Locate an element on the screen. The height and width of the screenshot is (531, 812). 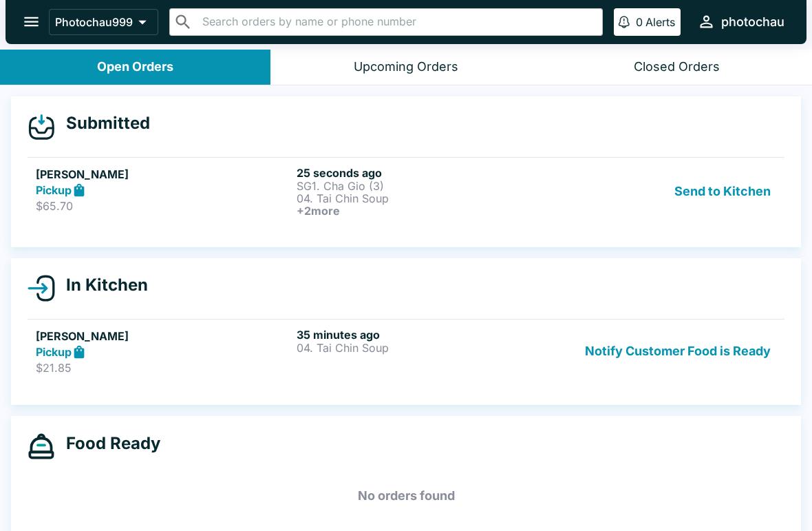
p: 0 is located at coordinates (639, 22).